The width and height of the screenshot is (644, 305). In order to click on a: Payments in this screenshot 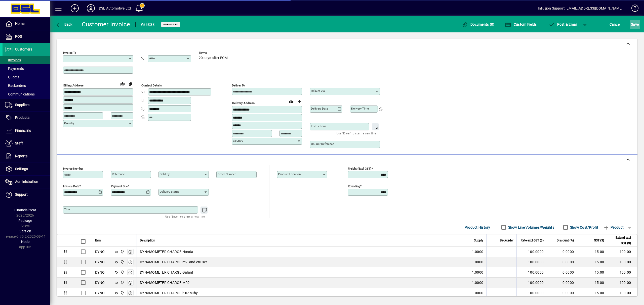, I will do `click(27, 69)`.